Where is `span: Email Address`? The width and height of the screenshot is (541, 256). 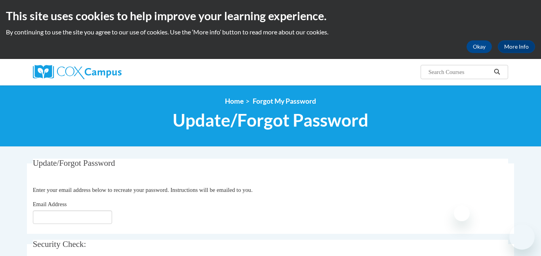
span: Email Address is located at coordinates (50, 204).